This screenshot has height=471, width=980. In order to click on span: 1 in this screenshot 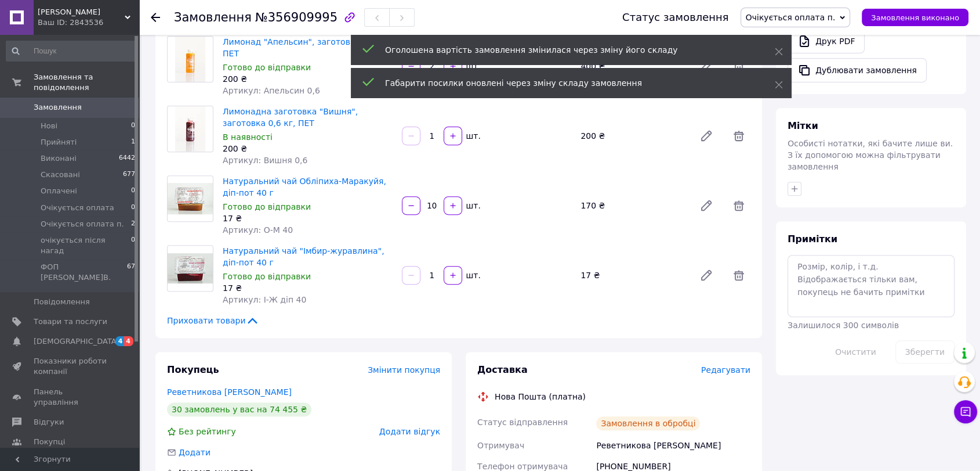, I will do `click(133, 143)`.